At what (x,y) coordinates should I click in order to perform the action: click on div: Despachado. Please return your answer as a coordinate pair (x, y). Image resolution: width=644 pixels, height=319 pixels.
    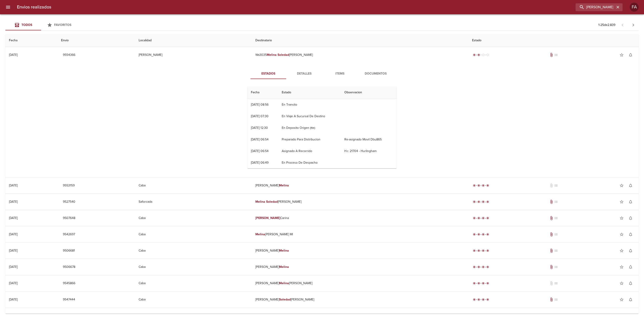
    Looking at the image, I should click on (481, 55).